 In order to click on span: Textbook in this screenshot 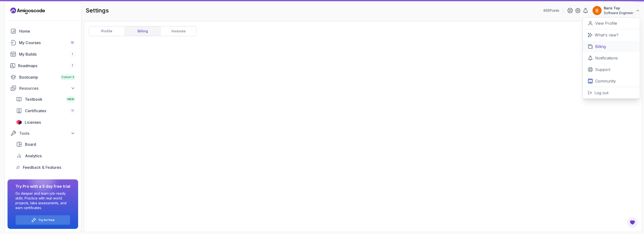, I will do `click(33, 99)`.